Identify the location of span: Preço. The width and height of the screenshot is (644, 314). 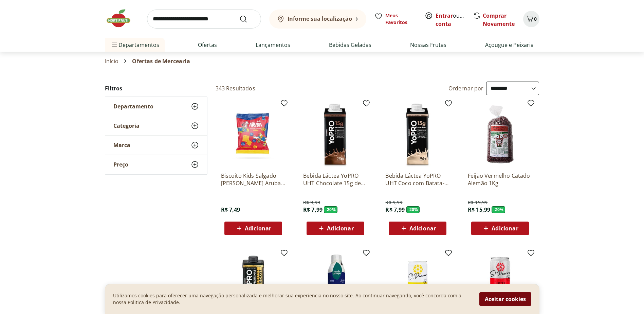
(121, 164).